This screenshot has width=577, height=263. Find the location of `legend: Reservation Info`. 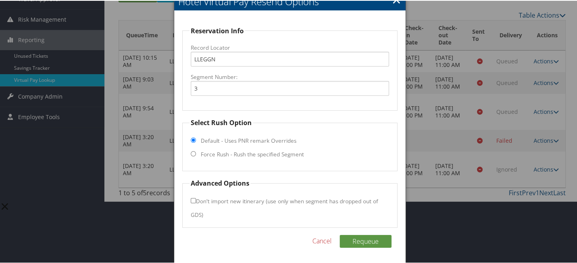

legend: Reservation Info is located at coordinates (217, 30).